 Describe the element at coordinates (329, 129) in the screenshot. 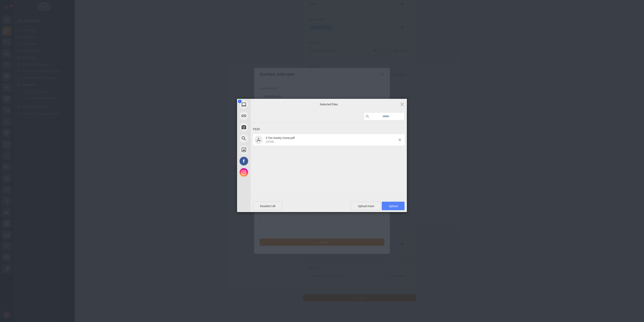

I see `div: Files` at that location.